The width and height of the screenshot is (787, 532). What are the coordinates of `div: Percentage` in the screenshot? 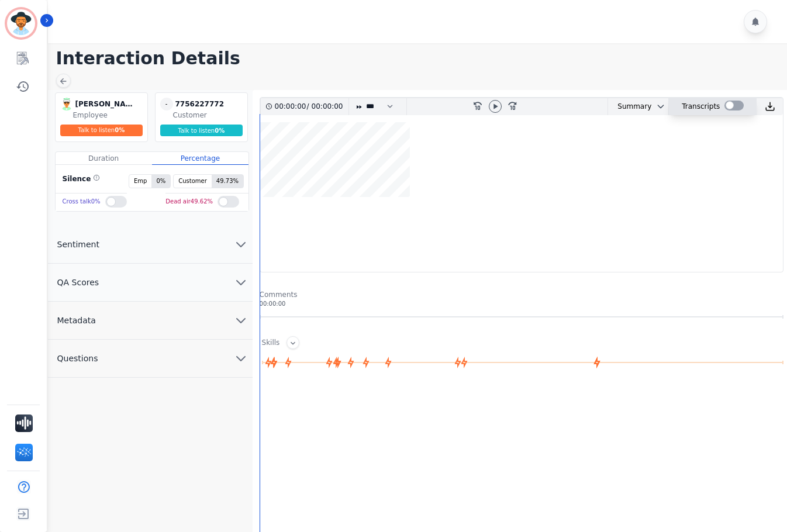 It's located at (200, 158).